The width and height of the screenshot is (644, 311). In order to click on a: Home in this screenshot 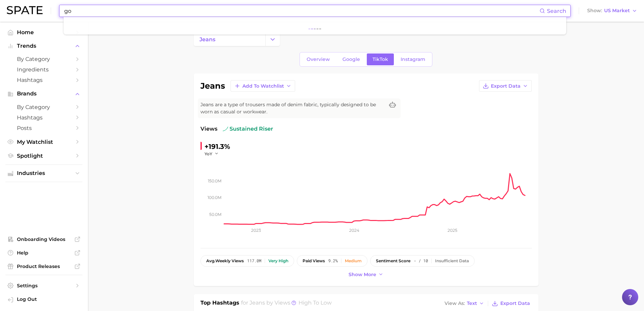, I will do `click(44, 33)`.